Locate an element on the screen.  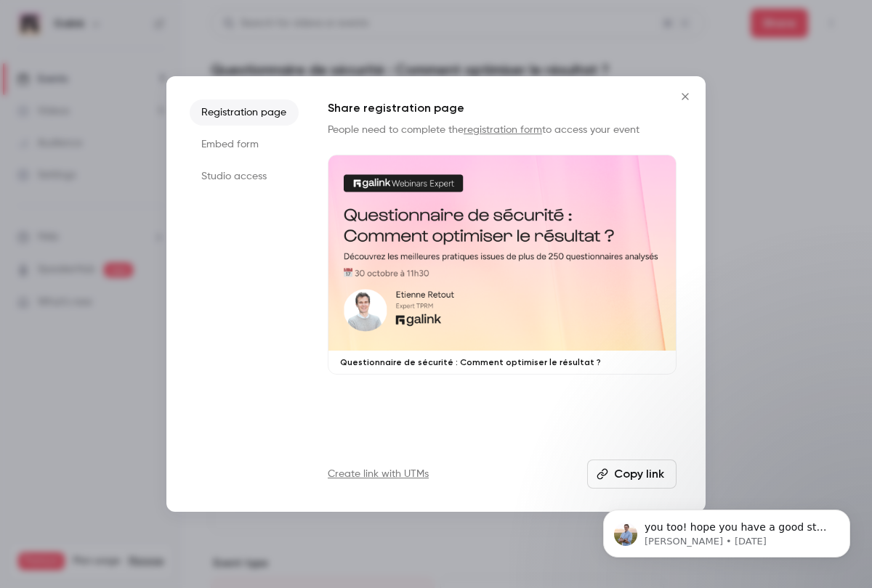
button: Close is located at coordinates (685, 97).